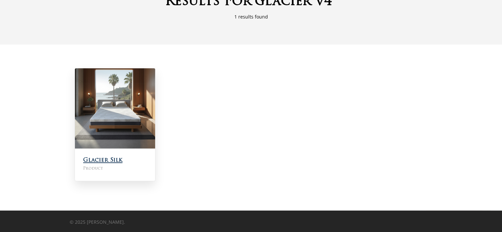 The height and width of the screenshot is (232, 502). What do you see at coordinates (115, 169) in the screenshot?
I see `span: Product` at bounding box center [115, 169].